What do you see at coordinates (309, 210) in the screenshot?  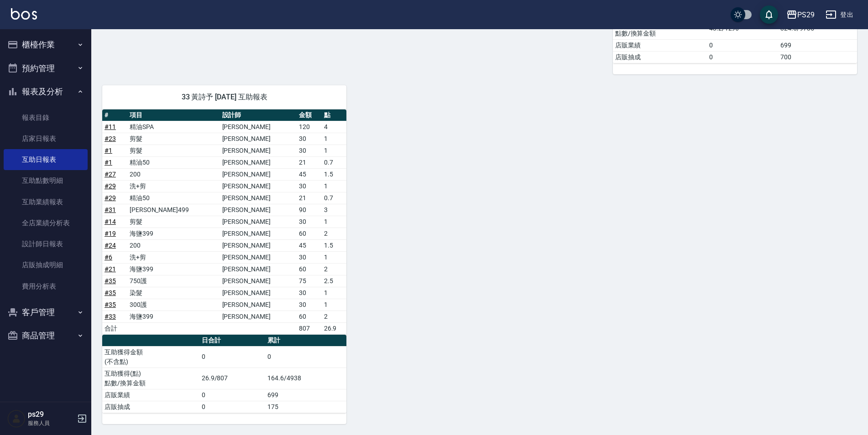 I see `td: 90` at bounding box center [309, 210].